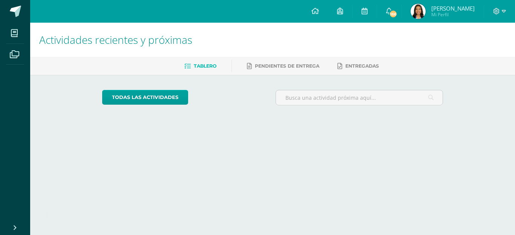 The height and width of the screenshot is (235, 515). What do you see at coordinates (453, 14) in the screenshot?
I see `span: Mi Perfil` at bounding box center [453, 14].